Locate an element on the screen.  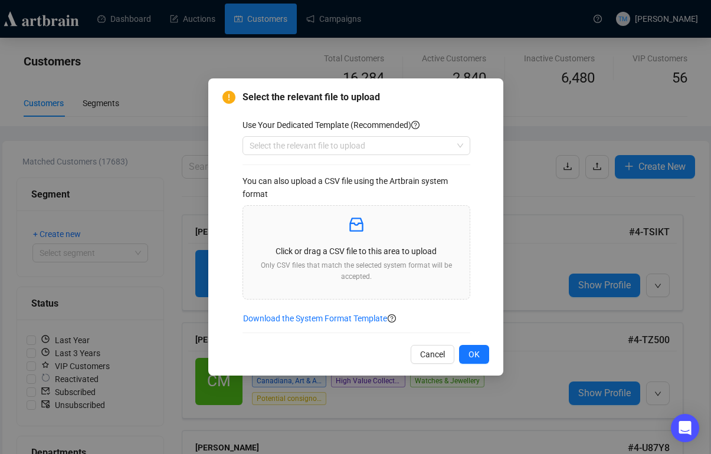
p: Click or drag a CSV file to this area to upload is located at coordinates (356, 251).